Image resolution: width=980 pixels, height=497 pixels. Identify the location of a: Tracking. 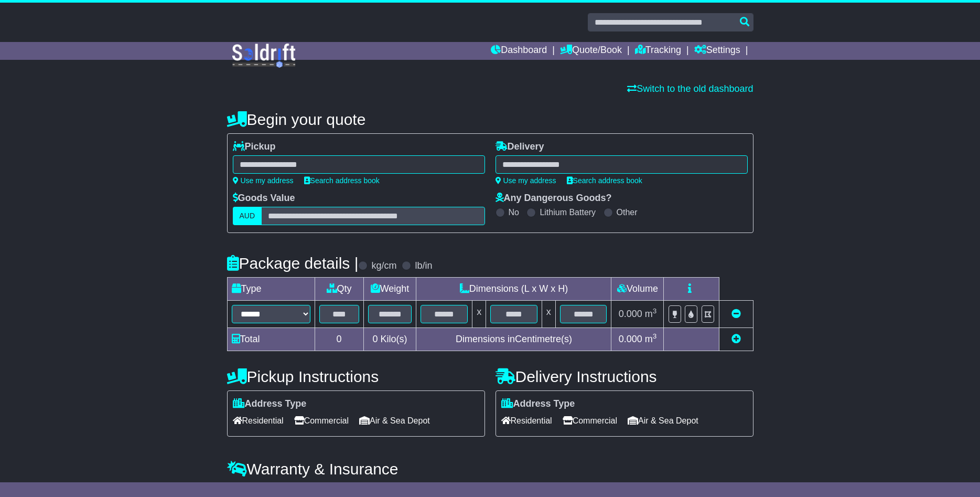
(658, 50).